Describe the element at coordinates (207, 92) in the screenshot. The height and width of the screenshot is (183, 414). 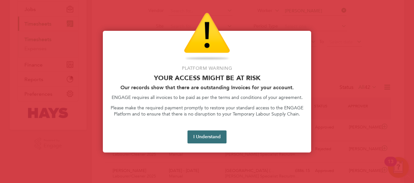
I see `div: Access At Risk` at that location.